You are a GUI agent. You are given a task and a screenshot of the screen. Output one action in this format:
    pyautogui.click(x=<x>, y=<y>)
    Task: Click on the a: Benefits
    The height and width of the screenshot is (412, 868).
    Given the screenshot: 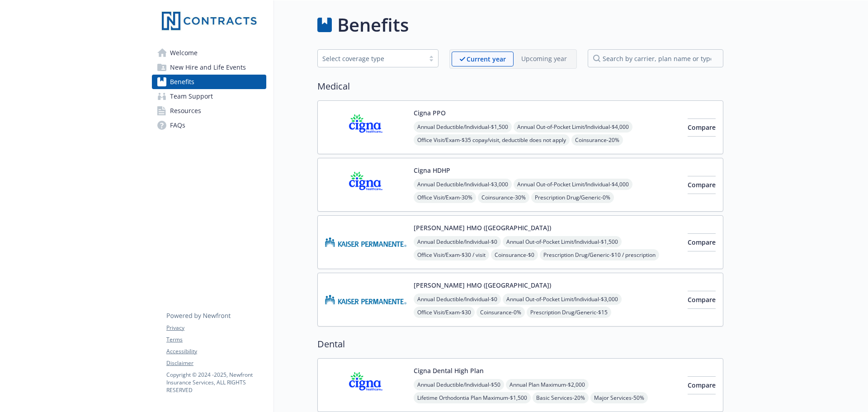 What is the action you would take?
    pyautogui.click(x=209, y=82)
    